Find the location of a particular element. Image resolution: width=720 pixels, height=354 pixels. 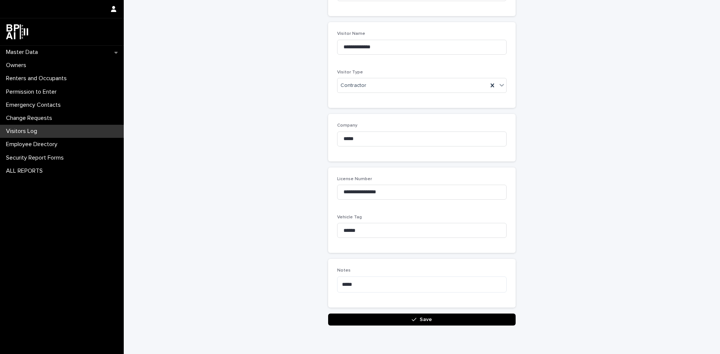

span: Company is located at coordinates (347, 126).